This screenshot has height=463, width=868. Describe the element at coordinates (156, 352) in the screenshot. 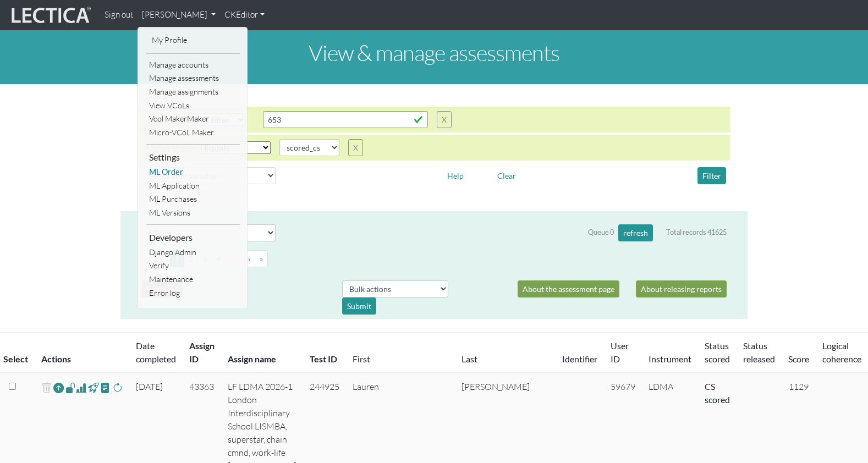

I see `a: Date completed` at that location.